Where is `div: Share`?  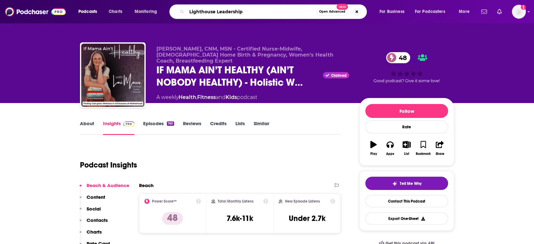 div: Share is located at coordinates (440, 154).